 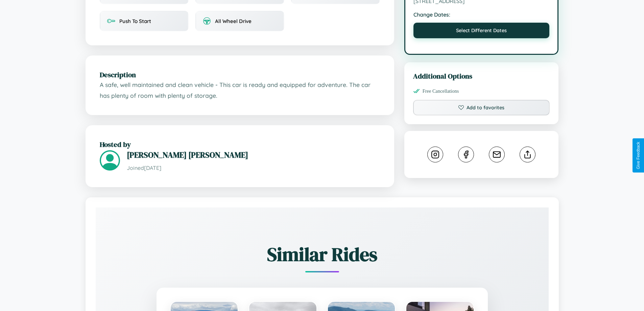 I want to click on h3: Additional Options, so click(x=482, y=76).